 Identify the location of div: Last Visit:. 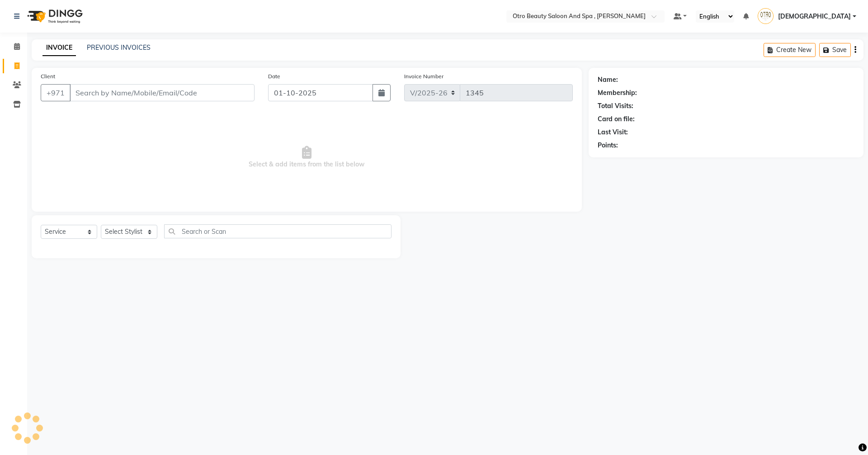
(613, 132).